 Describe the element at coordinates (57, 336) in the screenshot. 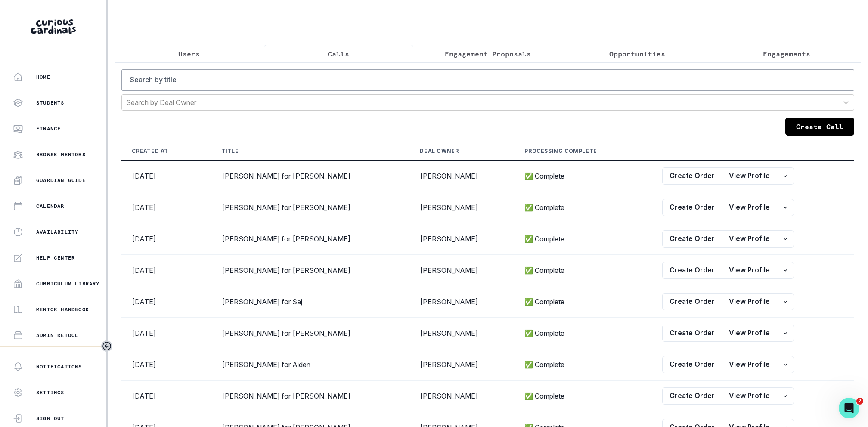

I see `p: Admin Retool` at that location.